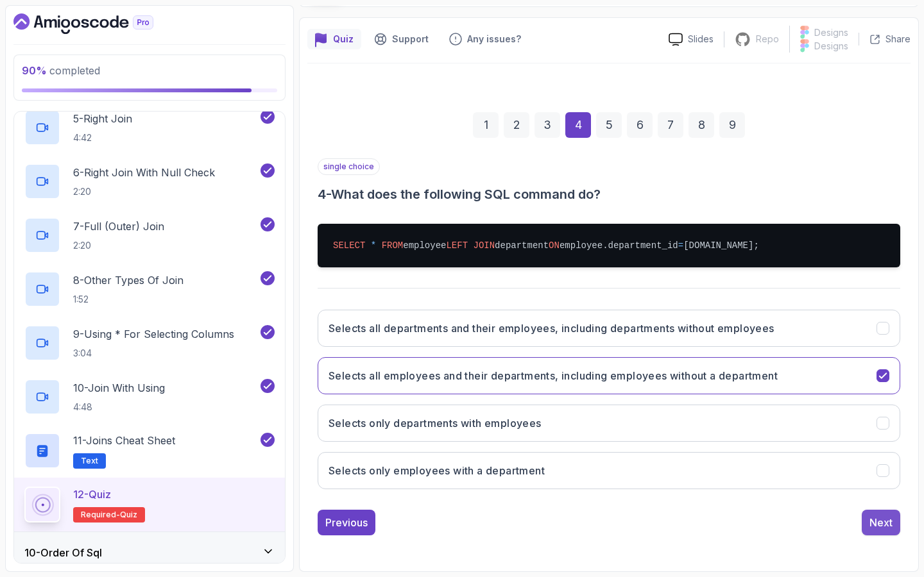  Describe the element at coordinates (436, 470) in the screenshot. I see `h3: Selects only employees with a department` at that location.